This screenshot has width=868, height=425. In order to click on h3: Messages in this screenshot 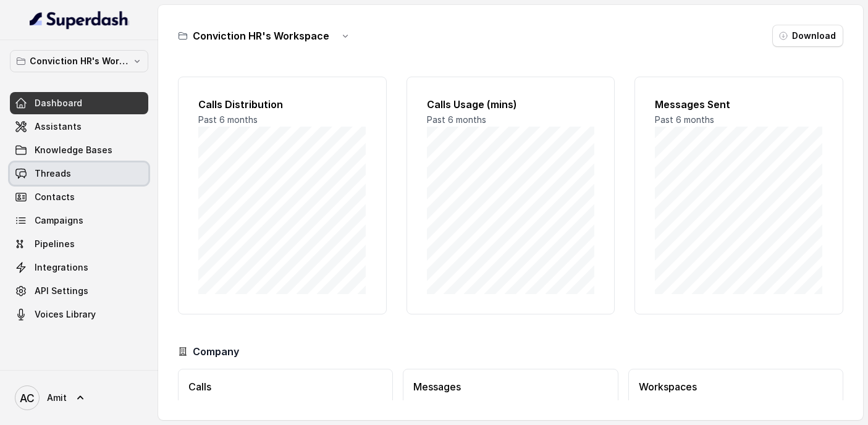, I will do `click(510, 387)`.